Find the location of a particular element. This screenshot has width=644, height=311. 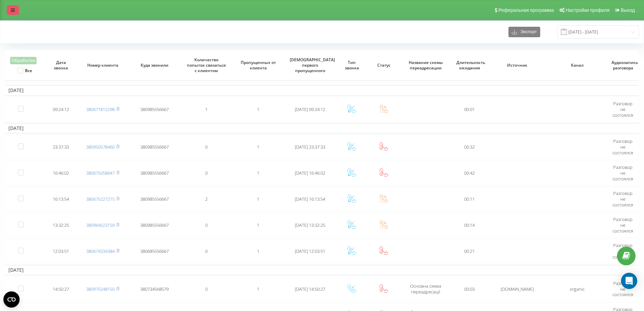

label: Все is located at coordinates (25, 70).